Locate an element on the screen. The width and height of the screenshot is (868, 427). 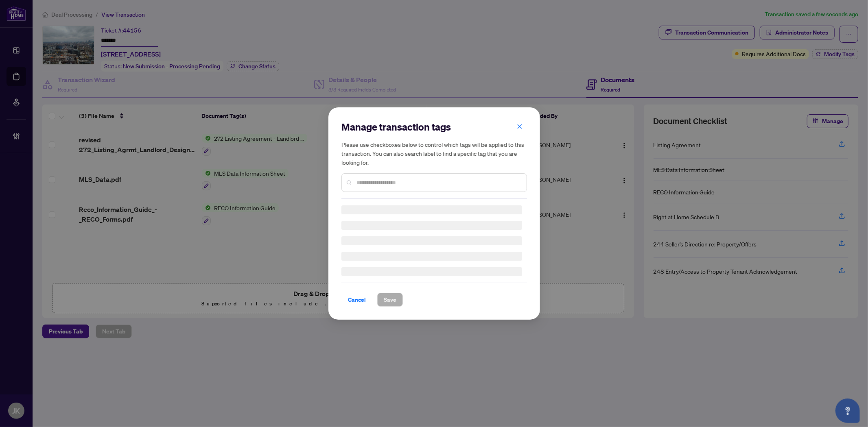
h5: Please use checkboxes below to control which tags will be applied to this transaction. You can al... is located at coordinates (434, 153).